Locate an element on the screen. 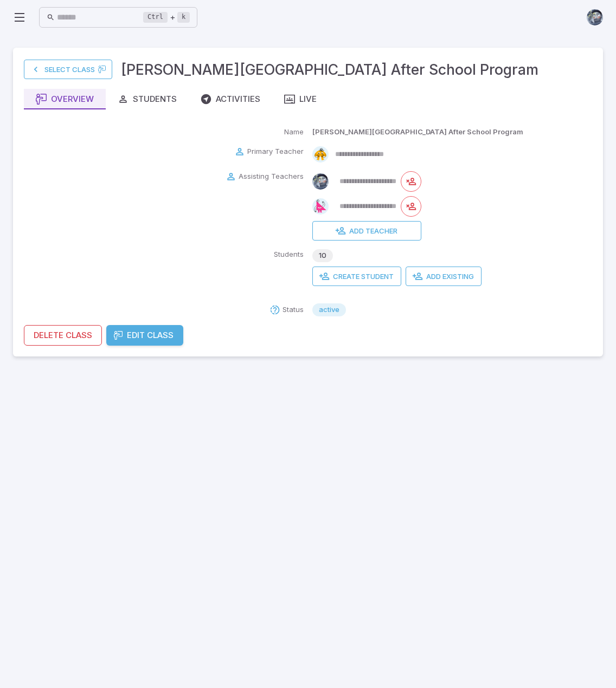  div: Live is located at coordinates (301, 99).